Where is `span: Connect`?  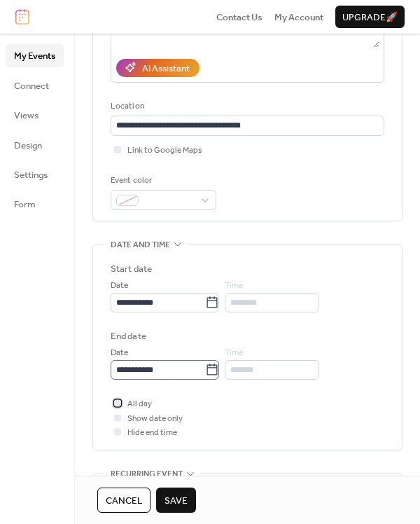 span: Connect is located at coordinates (32, 86).